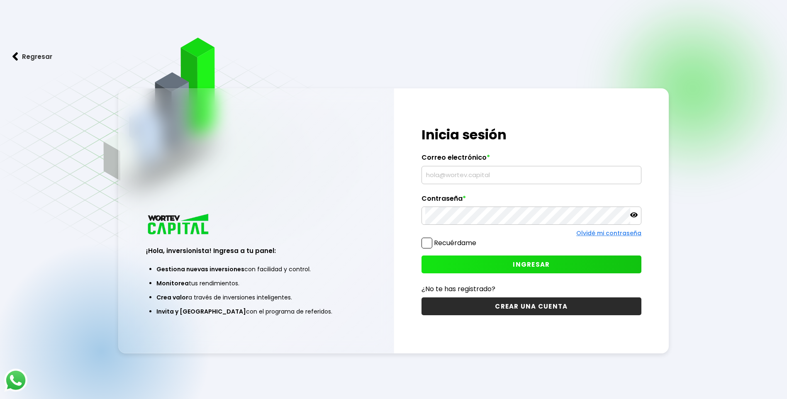 The height and width of the screenshot is (399, 787). I want to click on label: Correo electrónico, so click(532, 160).